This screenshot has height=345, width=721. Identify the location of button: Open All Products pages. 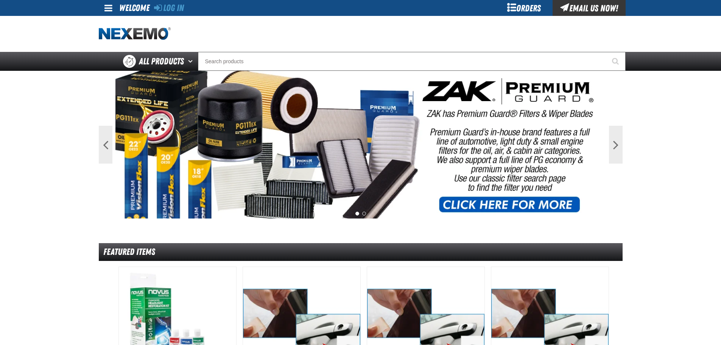
(191, 61).